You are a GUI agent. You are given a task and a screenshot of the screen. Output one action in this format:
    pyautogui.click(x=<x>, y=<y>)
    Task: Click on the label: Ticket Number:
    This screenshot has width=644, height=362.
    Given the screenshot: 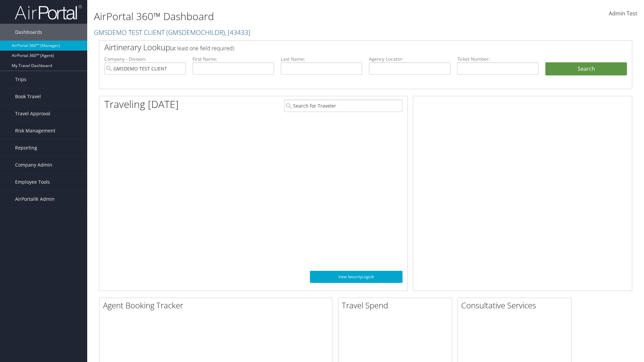 What is the action you would take?
    pyautogui.click(x=498, y=59)
    